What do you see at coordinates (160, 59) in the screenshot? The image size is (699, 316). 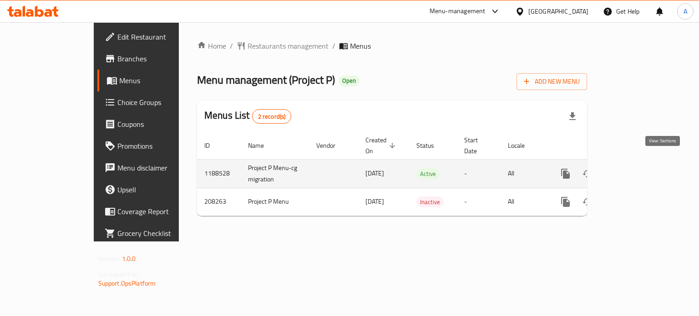 I see `span: Branches` at bounding box center [160, 59].